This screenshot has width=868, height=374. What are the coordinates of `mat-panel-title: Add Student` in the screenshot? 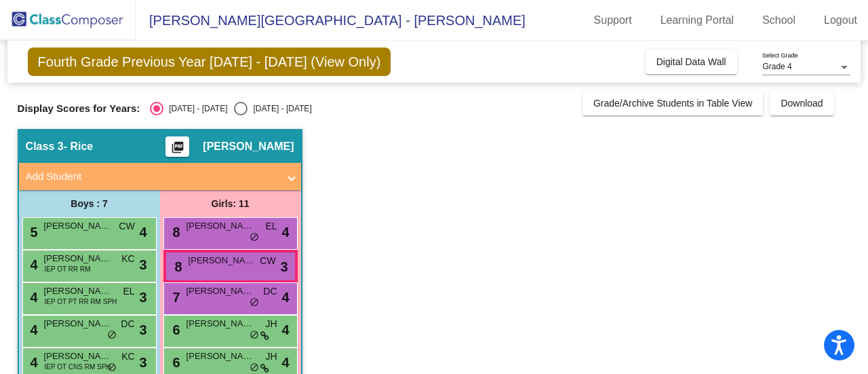 It's located at (152, 176).